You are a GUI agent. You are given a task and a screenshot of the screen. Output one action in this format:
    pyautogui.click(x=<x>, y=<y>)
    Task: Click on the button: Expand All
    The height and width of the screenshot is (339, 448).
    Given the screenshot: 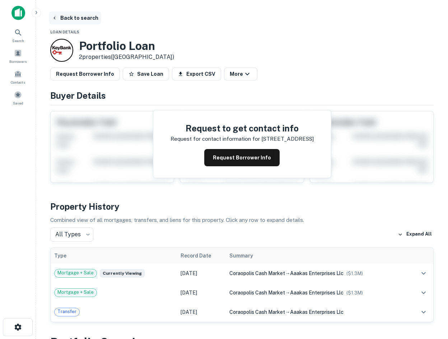 What is the action you would take?
    pyautogui.click(x=414, y=234)
    